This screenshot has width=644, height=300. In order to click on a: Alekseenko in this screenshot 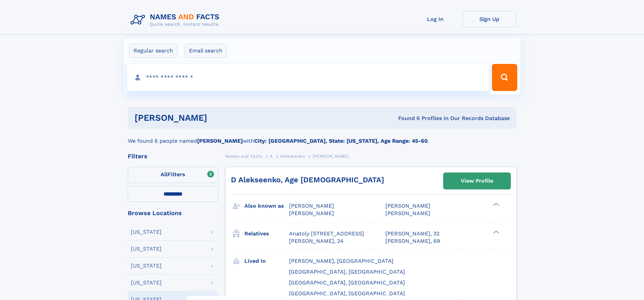, I will do `click(292, 156)`.